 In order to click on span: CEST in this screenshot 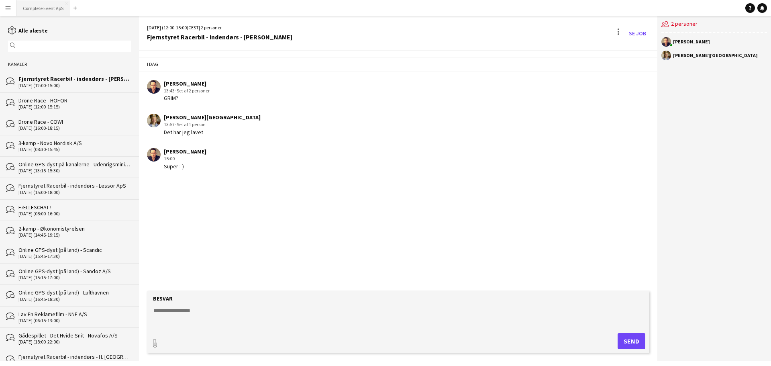, I will do `click(194, 27)`.